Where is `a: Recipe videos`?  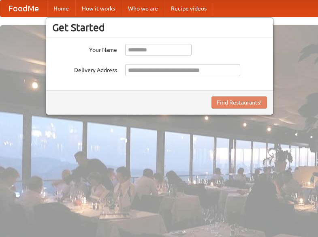
a: Recipe videos is located at coordinates (189, 9).